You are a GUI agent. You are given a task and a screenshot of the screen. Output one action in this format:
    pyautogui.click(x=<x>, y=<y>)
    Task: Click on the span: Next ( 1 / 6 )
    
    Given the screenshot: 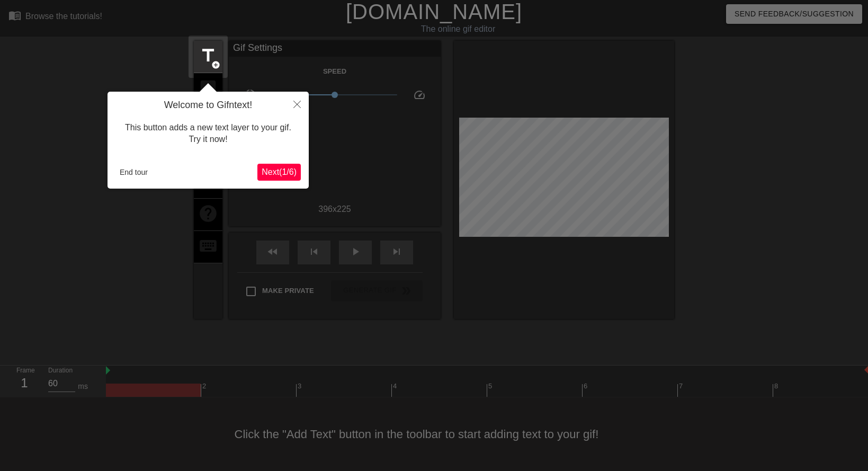 What is the action you would take?
    pyautogui.click(x=279, y=172)
    